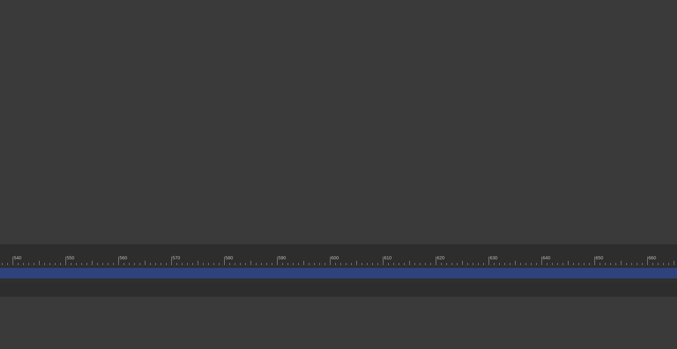 This screenshot has width=677, height=349. Describe the element at coordinates (177, 258) in the screenshot. I see `div: 570` at that location.